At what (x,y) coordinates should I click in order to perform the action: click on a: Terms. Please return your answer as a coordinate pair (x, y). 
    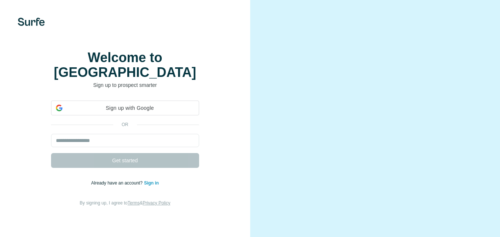
    Looking at the image, I should click on (134, 203).